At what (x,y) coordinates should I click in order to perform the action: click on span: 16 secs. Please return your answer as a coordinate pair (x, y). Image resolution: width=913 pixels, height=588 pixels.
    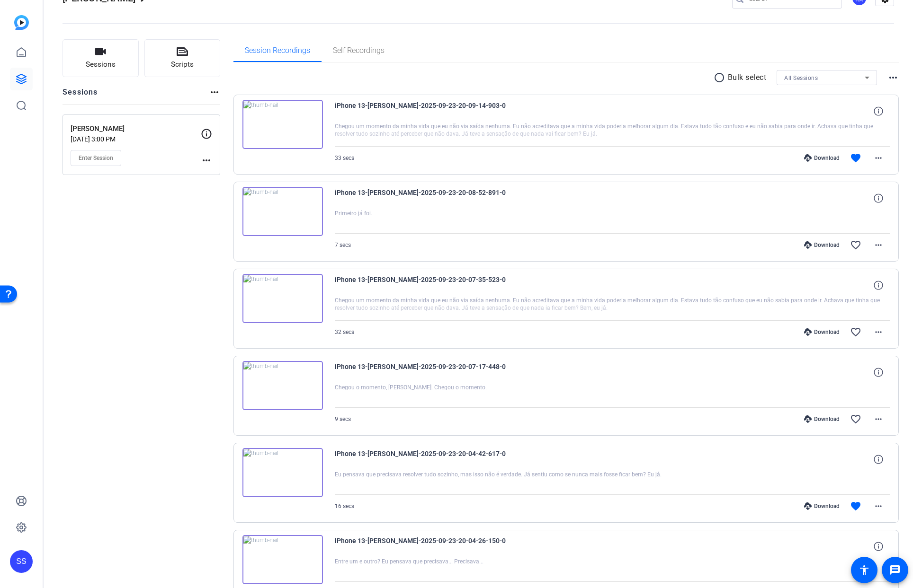
    Looking at the image, I should click on (344, 506).